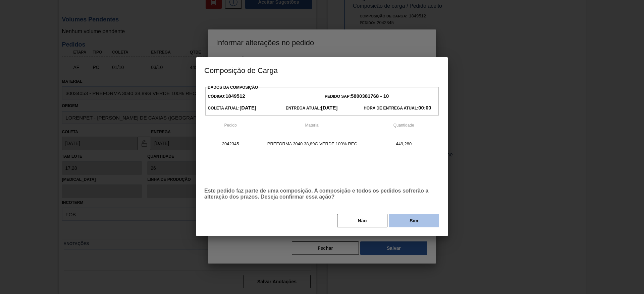  What do you see at coordinates (312, 144) in the screenshot?
I see `td: PREFORMA 3040 38,89G VERDE 100% REC` at bounding box center [312, 144].